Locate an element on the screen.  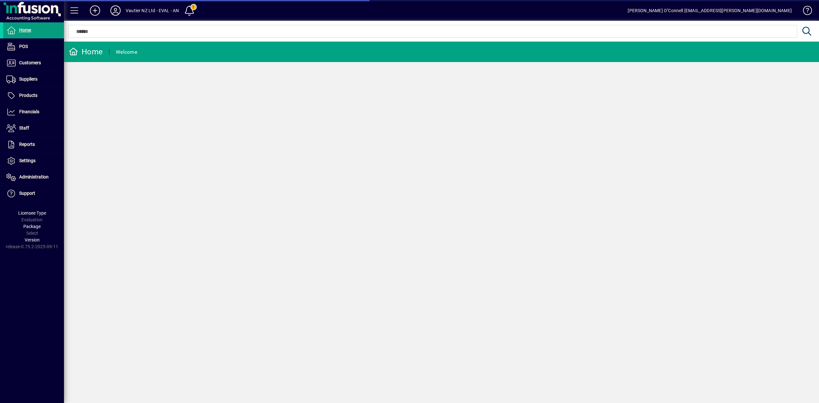
span: Package is located at coordinates (32, 227).